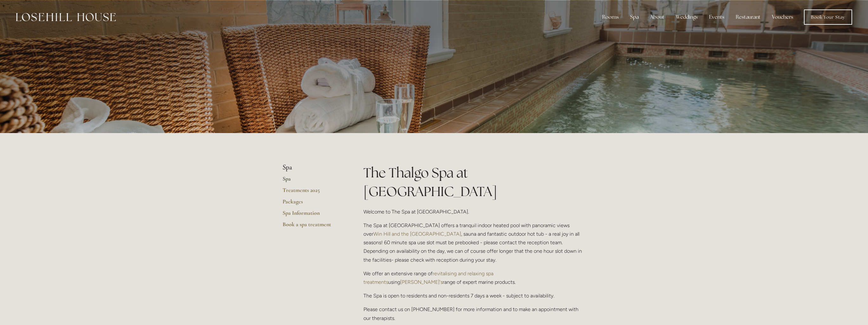 The image size is (868, 325). Describe the element at coordinates (313, 215) in the screenshot. I see `a: Spa Information` at that location.